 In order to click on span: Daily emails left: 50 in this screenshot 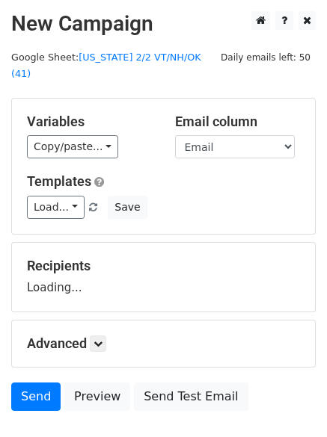, I will do `click(265, 58)`.